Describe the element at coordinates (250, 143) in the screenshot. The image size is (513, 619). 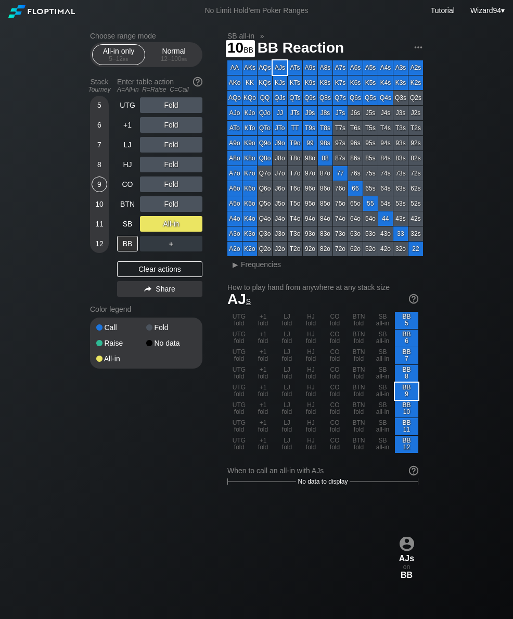
I see `div: K9o` at that location.